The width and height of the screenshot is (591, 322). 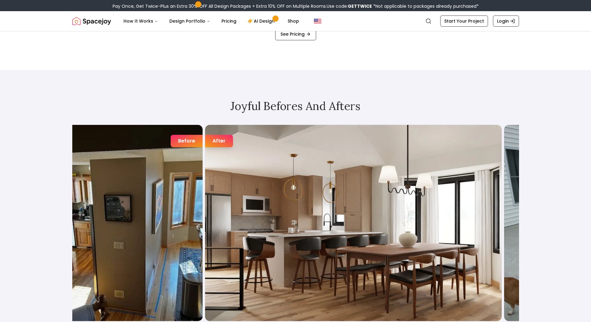 What do you see at coordinates (141, 21) in the screenshot?
I see `button: How It Works` at bounding box center [141, 21].